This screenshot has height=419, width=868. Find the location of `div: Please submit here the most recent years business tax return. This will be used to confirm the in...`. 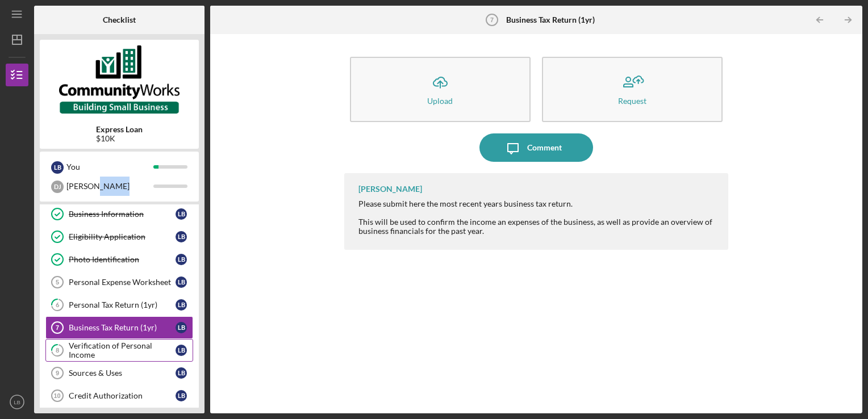

div: Please submit here the most recent years business tax return. This will be used to confirm the in... is located at coordinates (538, 217).